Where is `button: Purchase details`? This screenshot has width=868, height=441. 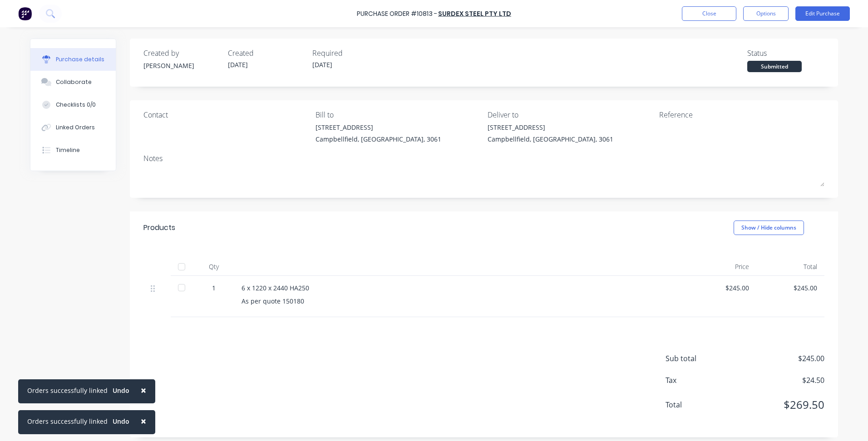
button: Purchase details is located at coordinates (73, 59).